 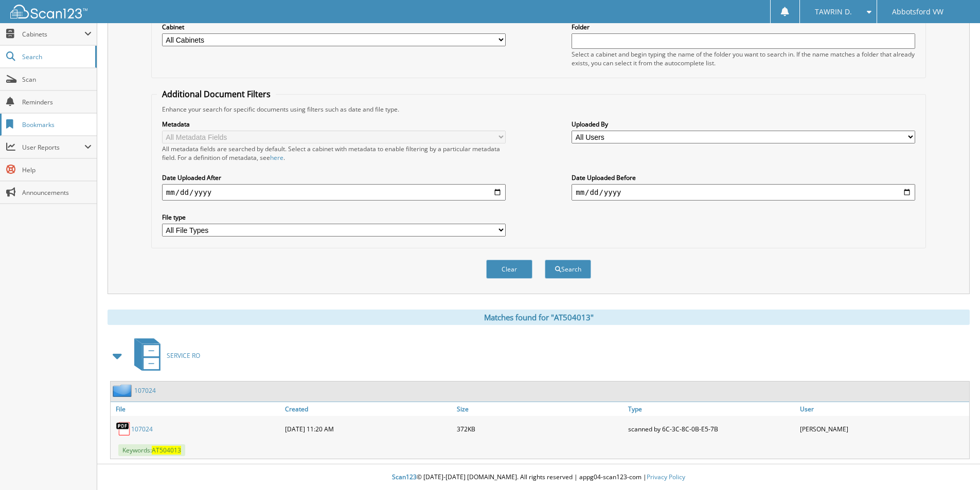 What do you see at coordinates (57, 124) in the screenshot?
I see `span: Bookmarks` at bounding box center [57, 124].